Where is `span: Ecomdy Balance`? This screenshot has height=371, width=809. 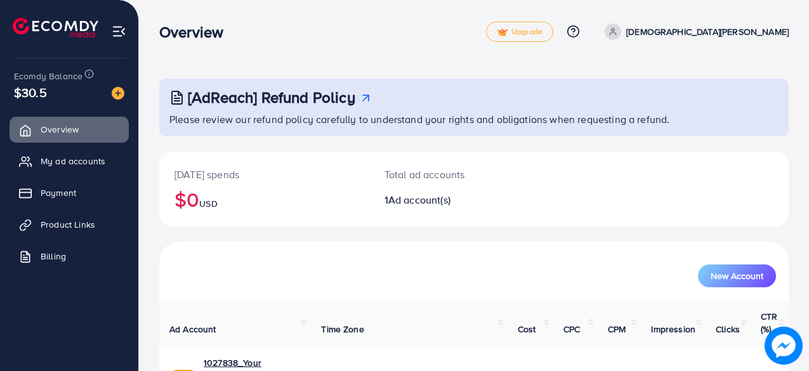
span: Ecomdy Balance is located at coordinates (48, 76).